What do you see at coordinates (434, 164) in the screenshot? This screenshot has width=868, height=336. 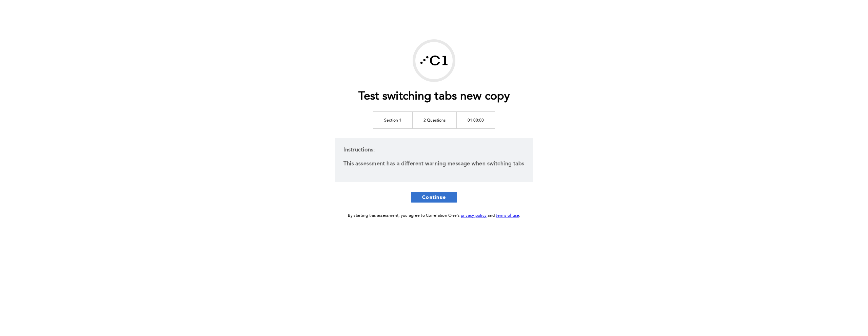 I see `p: This assessment has a different warning message when switching tabs` at bounding box center [434, 164].